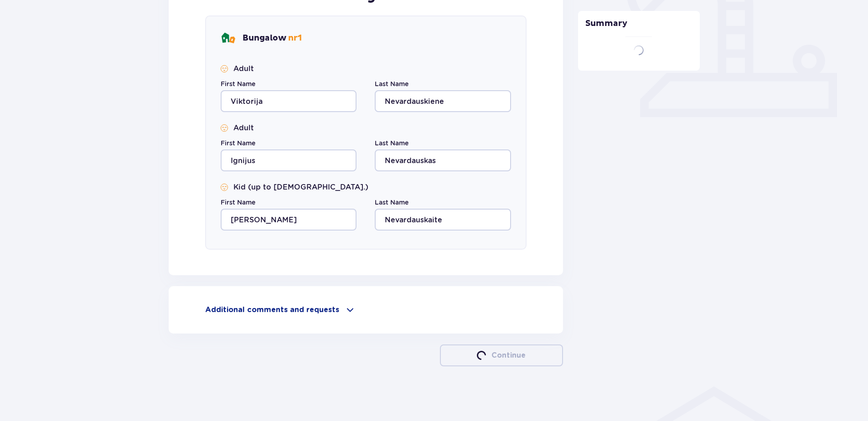 The image size is (868, 421). Describe the element at coordinates (501, 356) in the screenshot. I see `button: loaderContinue` at that location.